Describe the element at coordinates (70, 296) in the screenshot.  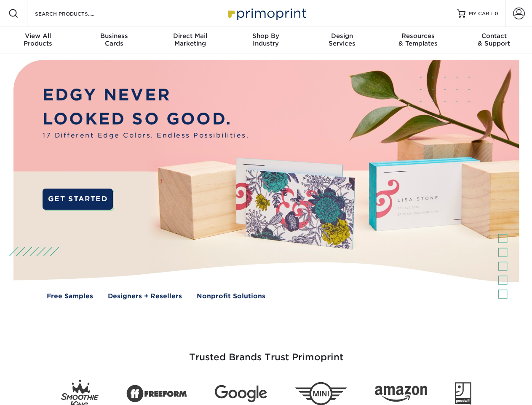
I see `a: Free Samples` at that location.